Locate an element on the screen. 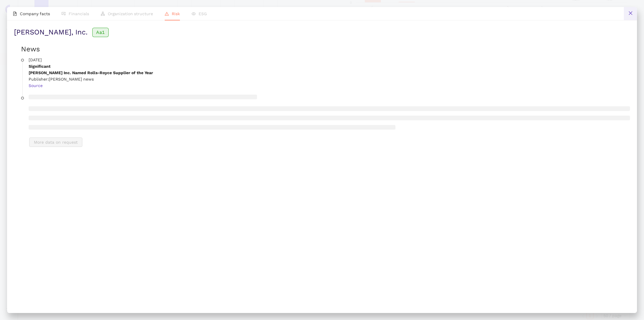  span: eye is located at coordinates (193, 14).